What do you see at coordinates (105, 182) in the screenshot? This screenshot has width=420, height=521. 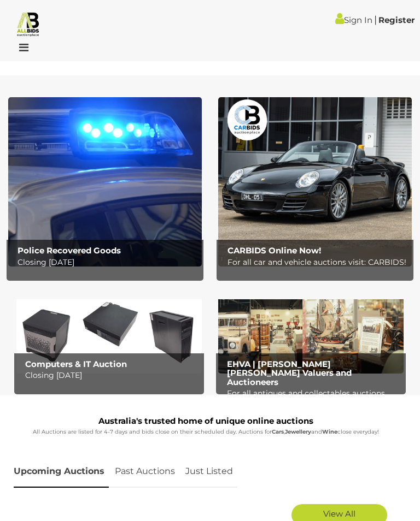 I see `img: Police Recovered Goods` at bounding box center [105, 182].